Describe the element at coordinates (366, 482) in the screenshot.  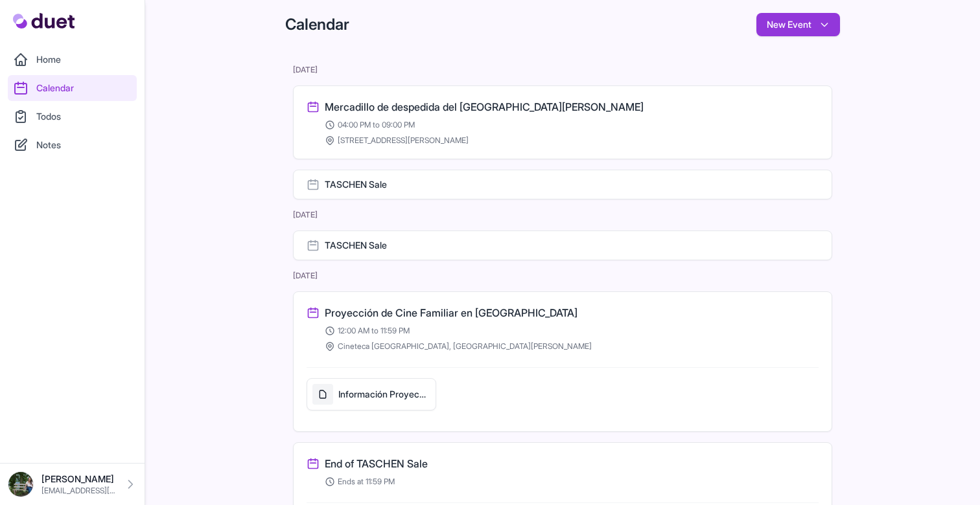
I see `span: Ends at 11:59 PM` at that location.